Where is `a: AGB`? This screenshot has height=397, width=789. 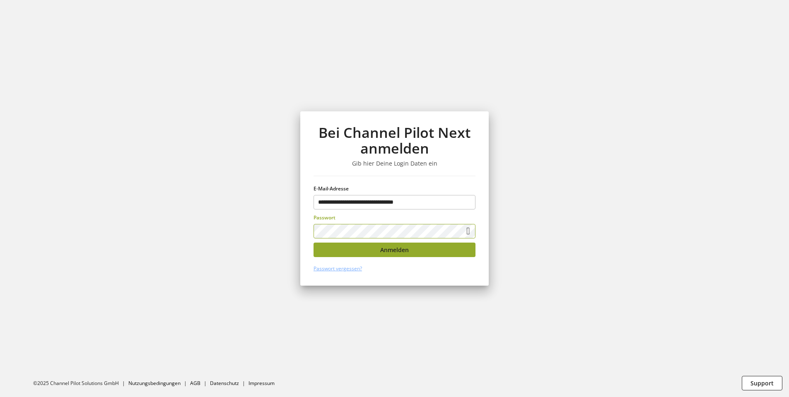
a: AGB is located at coordinates (195, 383).